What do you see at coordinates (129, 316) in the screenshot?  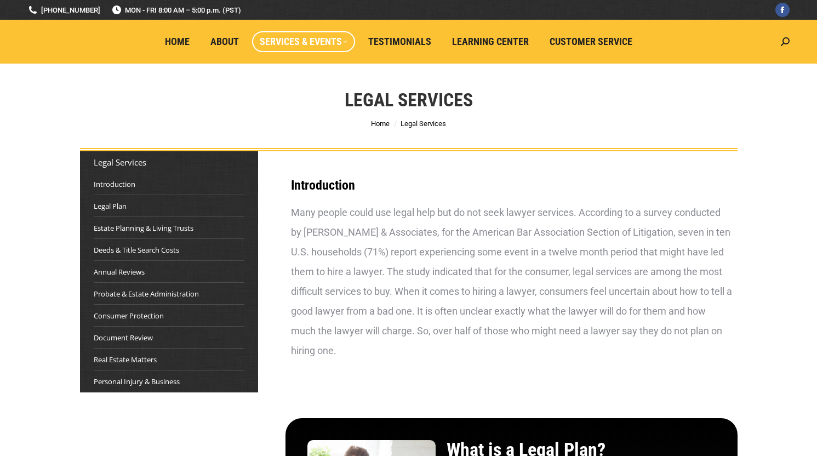 I see `a: Consumer Protection` at bounding box center [129, 316].